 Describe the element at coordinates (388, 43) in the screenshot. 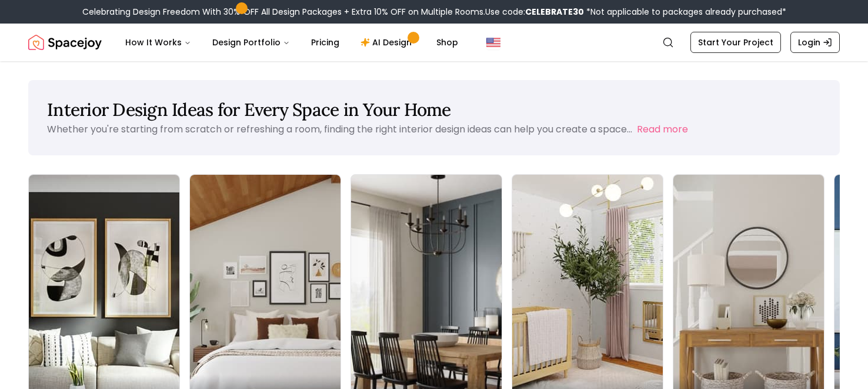

I see `a: AI Design` at that location.